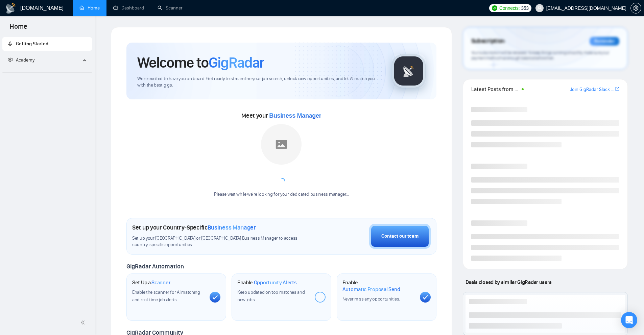 The image size is (644, 335). I want to click on span: 353, so click(524, 8).